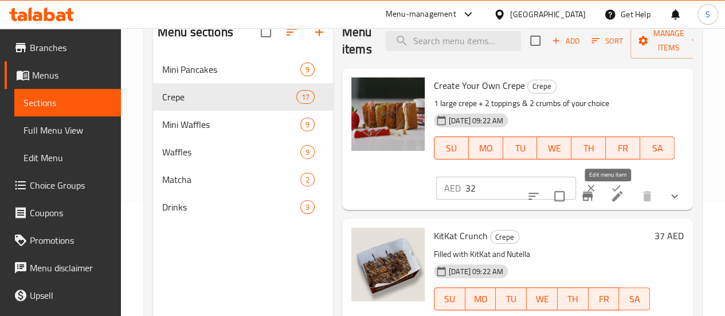 The width and height of the screenshot is (725, 316). Describe the element at coordinates (62, 295) in the screenshot. I see `a: Upsell` at that location.